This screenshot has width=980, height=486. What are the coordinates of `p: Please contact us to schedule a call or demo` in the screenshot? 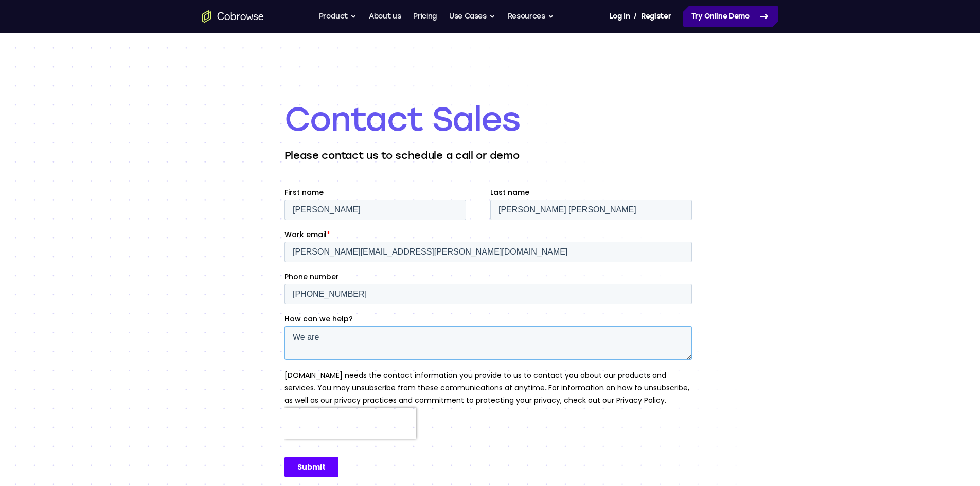 It's located at (490, 155).